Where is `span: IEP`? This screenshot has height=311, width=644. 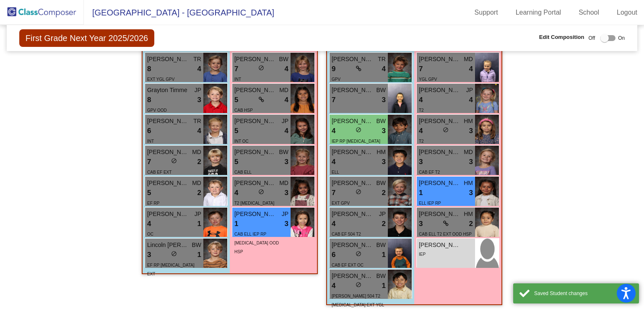
span: IEP is located at coordinates (422, 254).